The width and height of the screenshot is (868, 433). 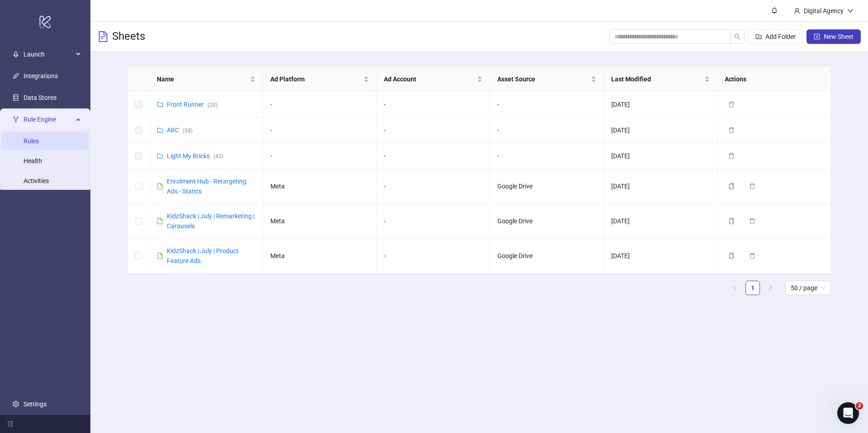 What do you see at coordinates (179, 130) in the screenshot?
I see `a: ARC(38)` at bounding box center [179, 130].